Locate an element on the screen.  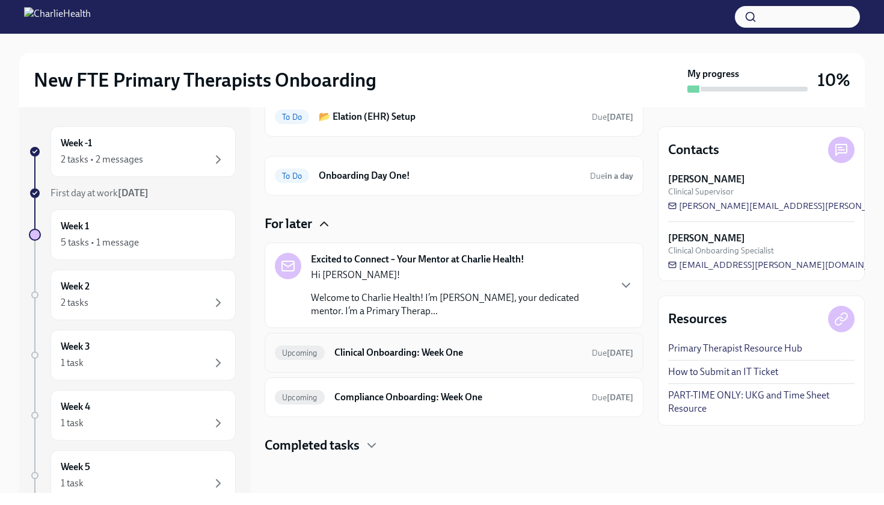
h6: 📂 Elation (EHR) Setup is located at coordinates (451, 117).